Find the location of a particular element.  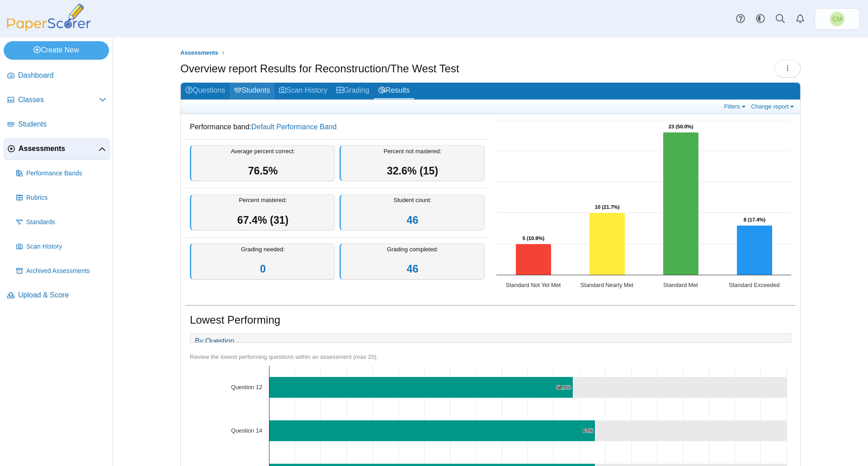

path: Question 12, 41.3. . is located at coordinates (680, 387).